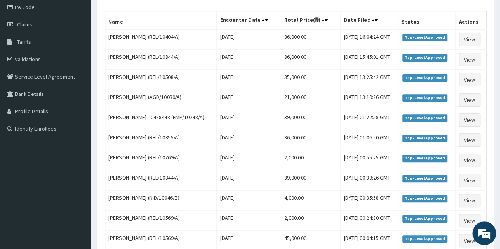 The width and height of the screenshot is (500, 249). Describe the element at coordinates (25, 25) in the screenshot. I see `span: Claims` at that location.